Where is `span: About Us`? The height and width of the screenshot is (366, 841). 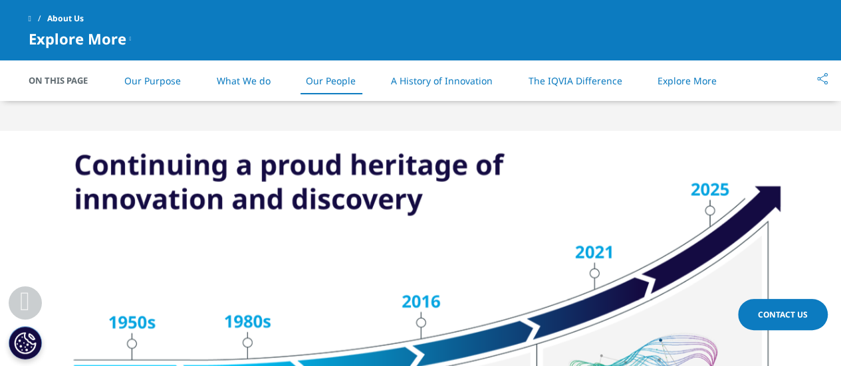 span: About Us is located at coordinates (65, 19).